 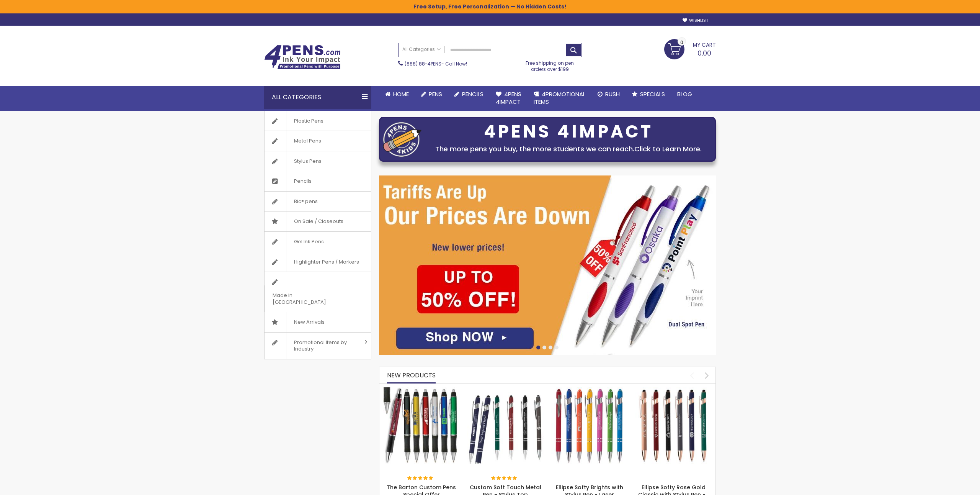 What do you see at coordinates (692, 375) in the screenshot?
I see `div: prev` at bounding box center [692, 375].